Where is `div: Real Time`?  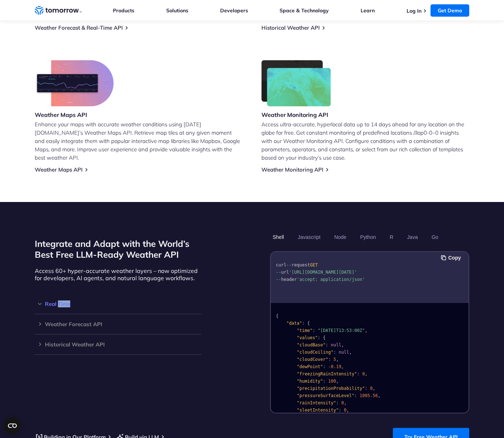 div: Real Time is located at coordinates (118, 304).